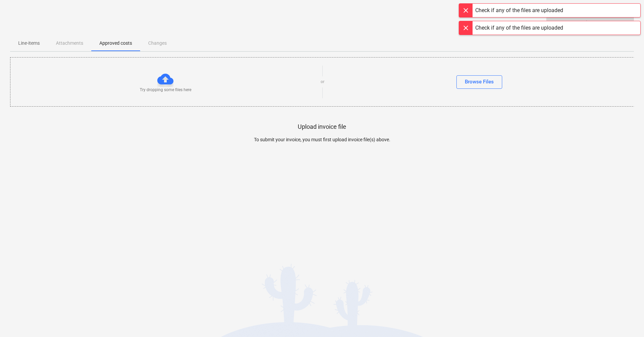 This screenshot has height=337, width=644. I want to click on button: Browse Files, so click(479, 82).